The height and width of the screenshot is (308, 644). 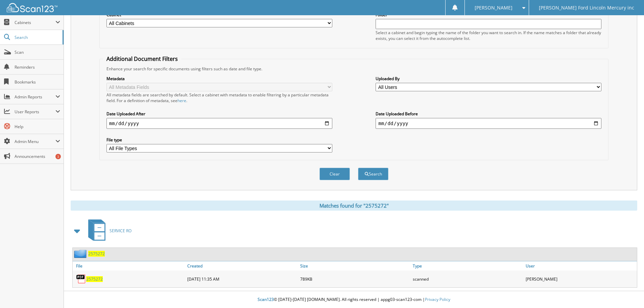 What do you see at coordinates (354, 206) in the screenshot?
I see `div: Matches found for "2575272"` at bounding box center [354, 206].